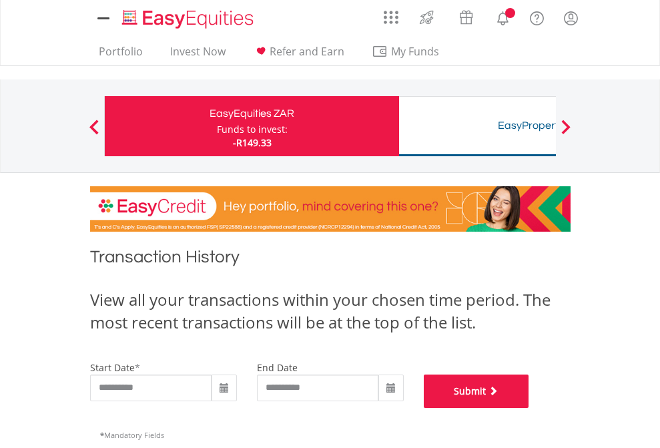 The width and height of the screenshot is (660, 448). I want to click on span: My Funds, so click(415, 51).